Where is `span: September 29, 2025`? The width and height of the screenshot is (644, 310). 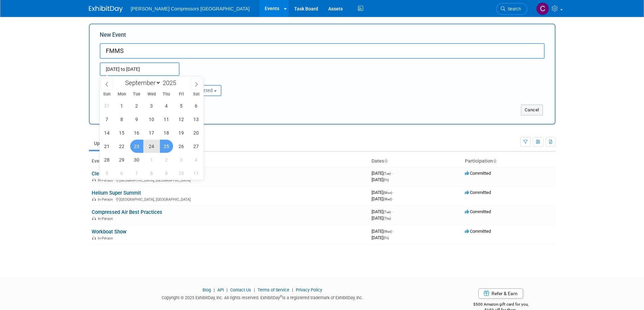
span: September 29, 2025 is located at coordinates (122, 160).